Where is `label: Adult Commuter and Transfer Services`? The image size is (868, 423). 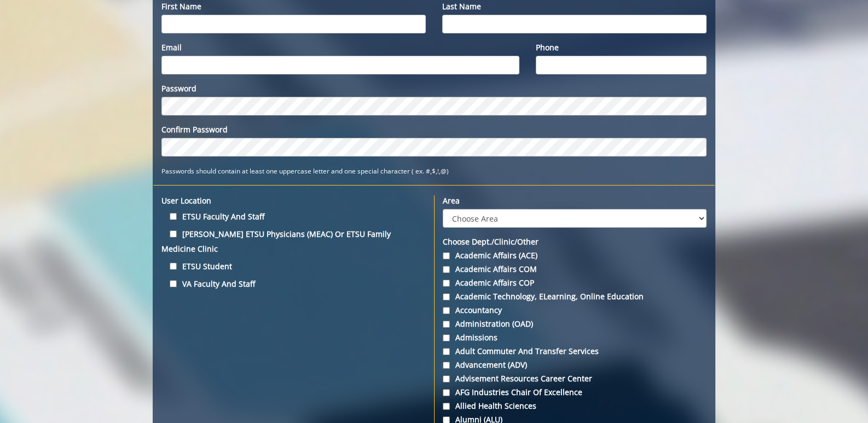 label: Adult Commuter and Transfer Services is located at coordinates (574, 352).